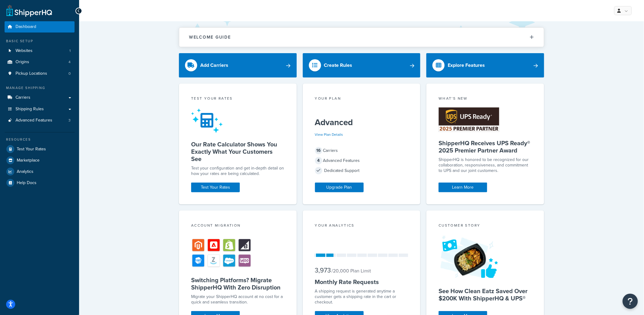 This screenshot has width=644, height=315. What do you see at coordinates (361, 282) in the screenshot?
I see `h5: Monthly Rate Requests` at bounding box center [361, 282].